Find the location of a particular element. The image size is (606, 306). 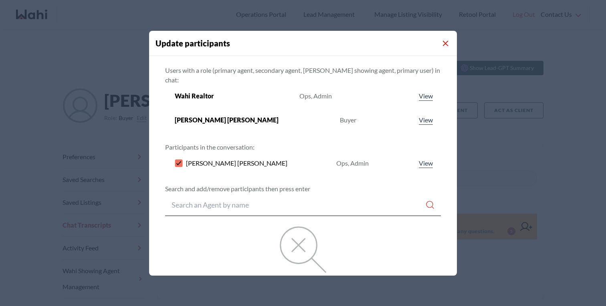

p: Search and add/remove participants then press enter is located at coordinates (303, 189).